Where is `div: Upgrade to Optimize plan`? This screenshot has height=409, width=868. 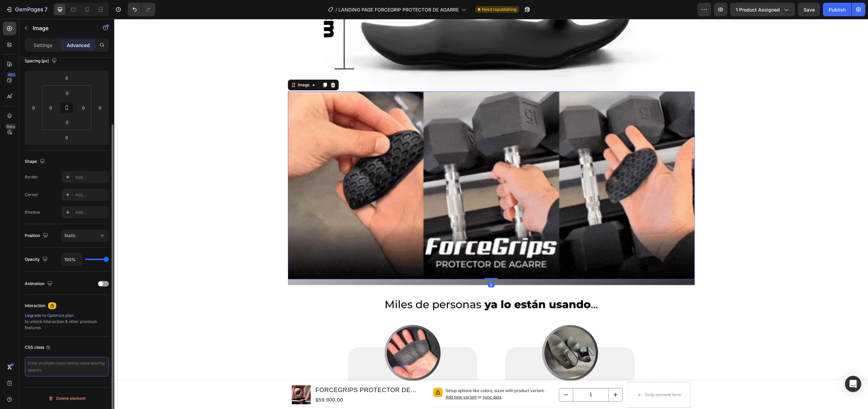 div: Upgrade to Optimize plan is located at coordinates (67, 316).